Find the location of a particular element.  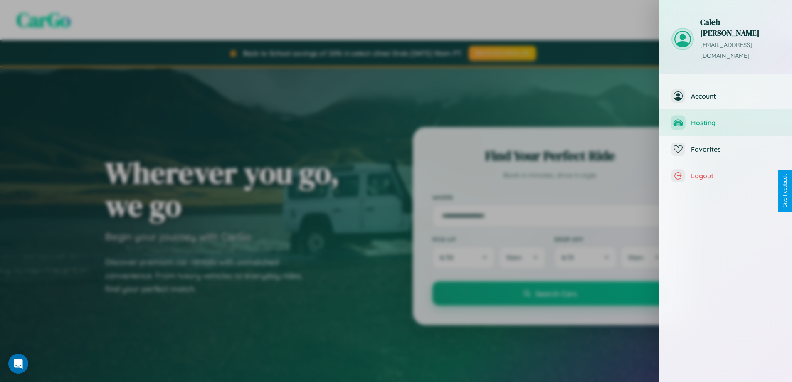

button: Logout is located at coordinates (725, 176).